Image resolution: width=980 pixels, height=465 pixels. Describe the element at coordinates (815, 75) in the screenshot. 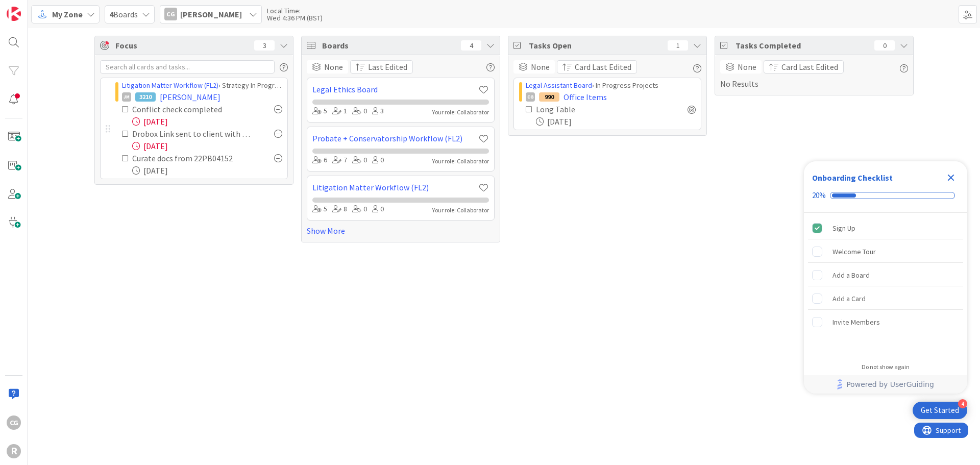

I see `div: No Results` at that location.